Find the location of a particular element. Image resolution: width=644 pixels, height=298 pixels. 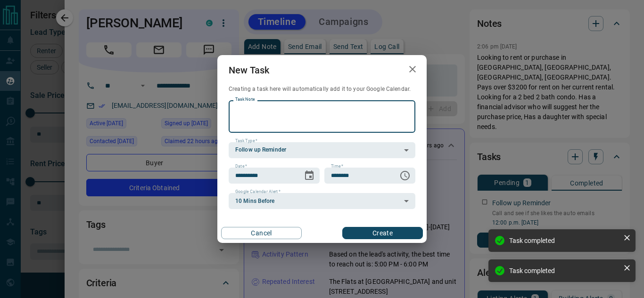

button: Create is located at coordinates (382, 233).